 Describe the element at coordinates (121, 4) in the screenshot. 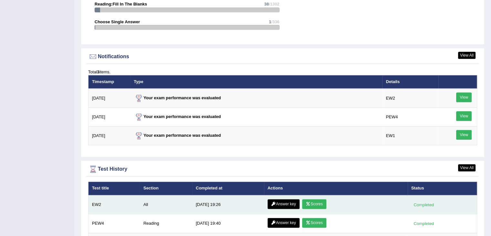

I see `strong: Reading:Fill In The Blanks` at that location.